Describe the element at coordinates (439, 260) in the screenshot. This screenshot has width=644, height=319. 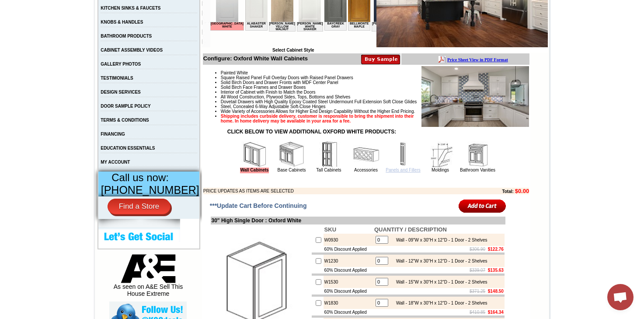
I see `div: Wall - 12"W x 30"H x 12"D - 1 Door - 2 Shelves` at that location.